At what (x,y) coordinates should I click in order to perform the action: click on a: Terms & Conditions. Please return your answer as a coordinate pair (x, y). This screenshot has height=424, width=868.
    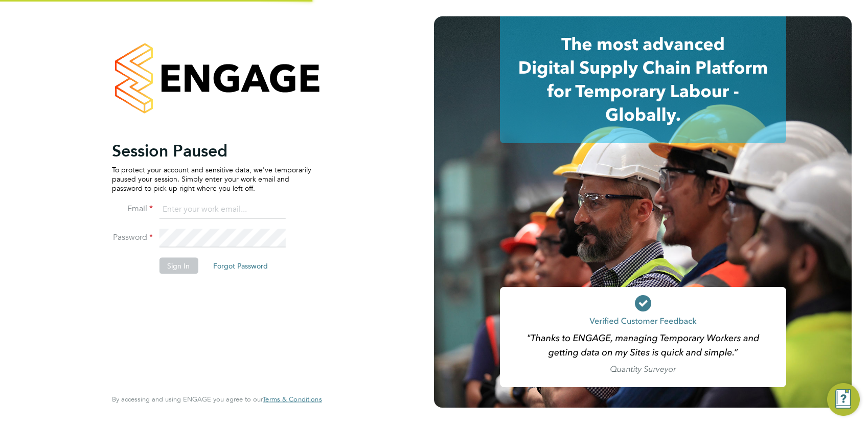
    Looking at the image, I should click on (292, 399).